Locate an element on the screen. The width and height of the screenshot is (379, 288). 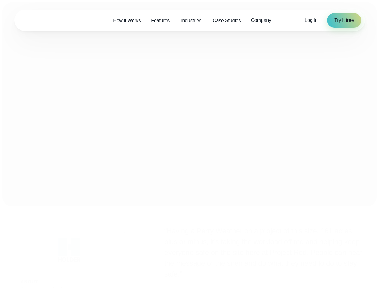
a: Log in is located at coordinates (311, 20).